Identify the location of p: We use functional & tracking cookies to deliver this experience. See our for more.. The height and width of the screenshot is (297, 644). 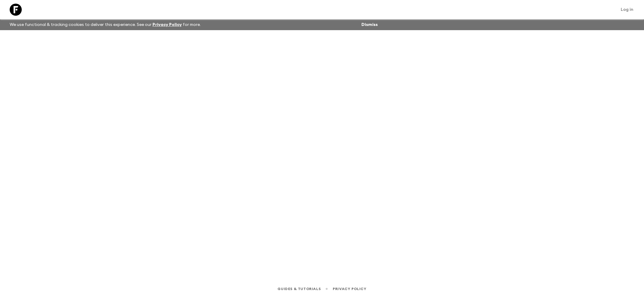
(105, 24).